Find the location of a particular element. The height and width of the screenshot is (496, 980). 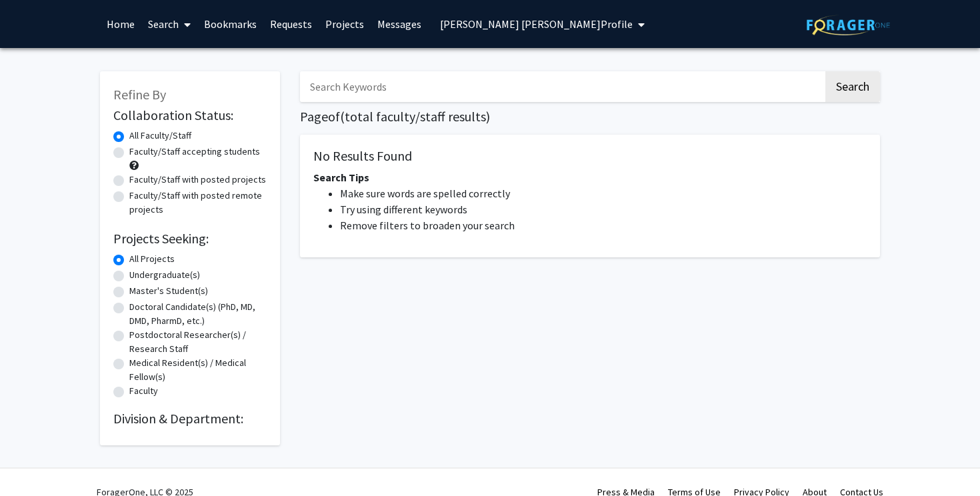

span: Search Tips is located at coordinates (341, 178).